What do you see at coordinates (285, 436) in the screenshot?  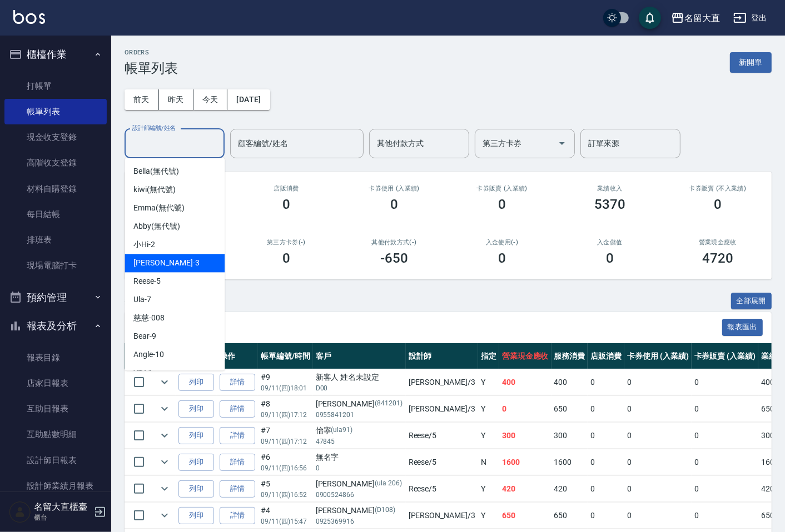 I see `td: #7` at bounding box center [285, 436].